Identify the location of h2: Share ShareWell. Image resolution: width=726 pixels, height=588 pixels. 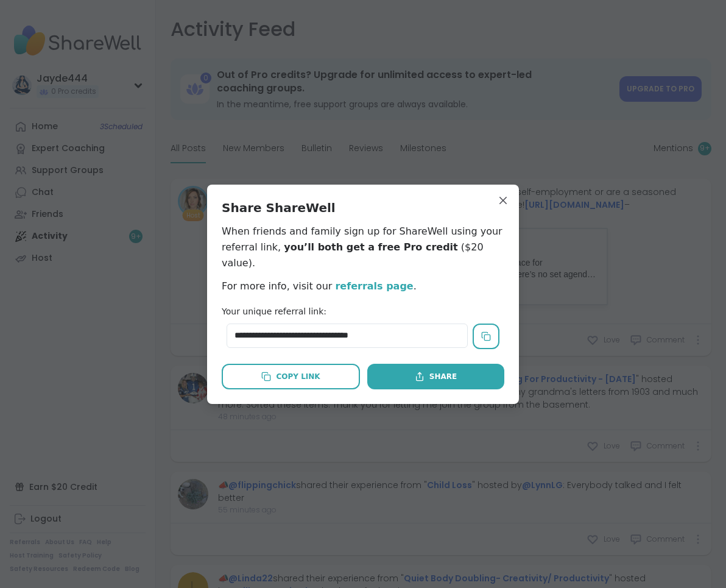
(363, 208).